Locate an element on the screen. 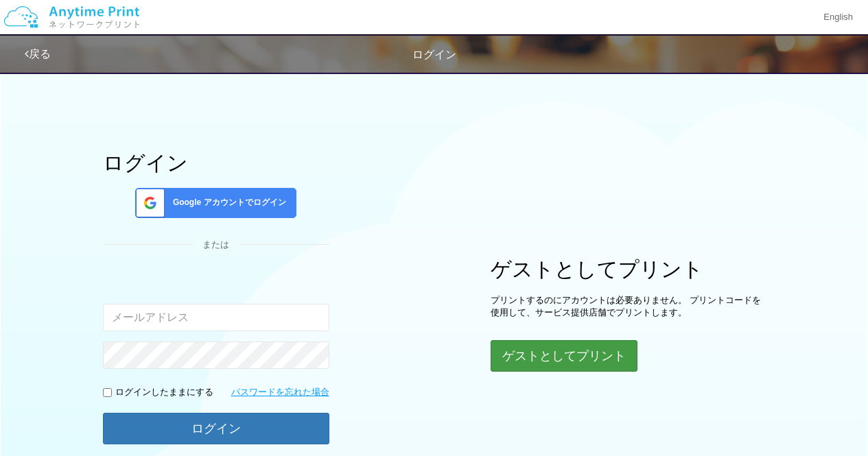  span: ログイン is located at coordinates (434, 54).